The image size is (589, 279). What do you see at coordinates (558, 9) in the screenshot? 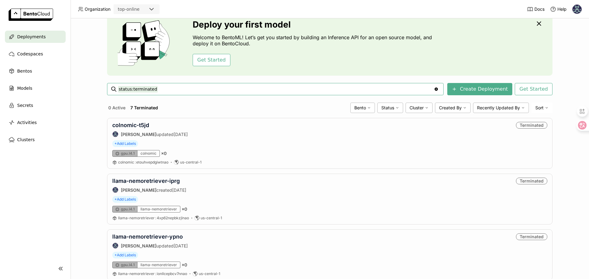
I see `div: Help` at bounding box center [558, 9].